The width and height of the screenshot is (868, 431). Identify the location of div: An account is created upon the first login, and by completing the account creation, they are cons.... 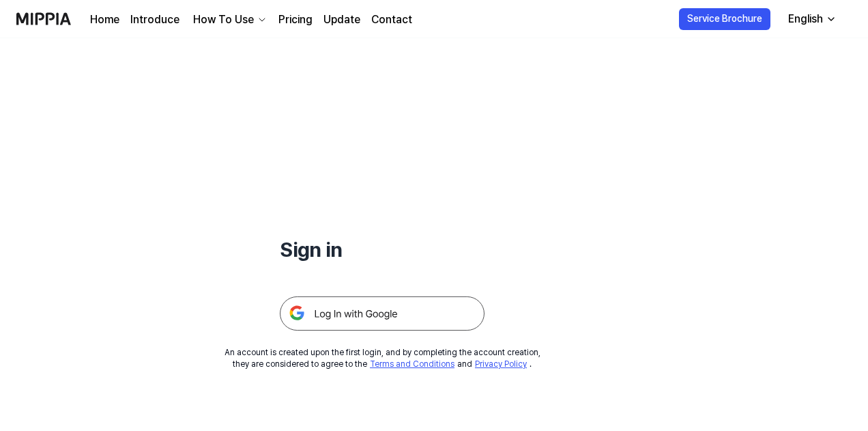
(382, 358).